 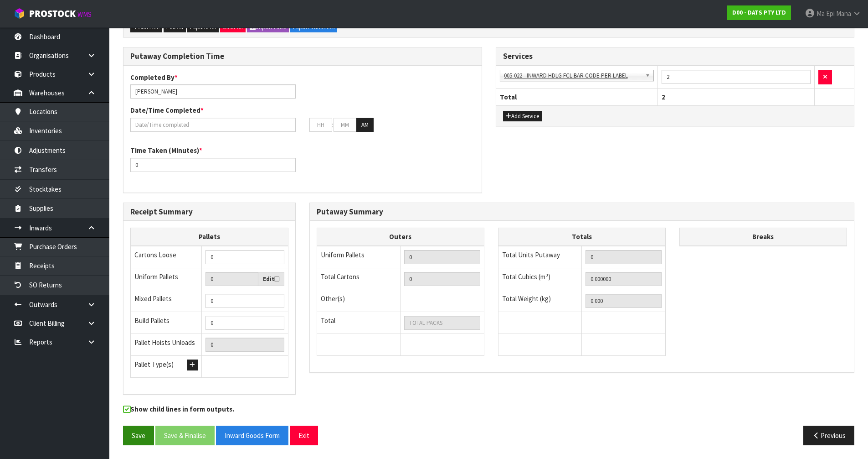 What do you see at coordinates (365, 125) in the screenshot?
I see `button: AM` at bounding box center [365, 125].